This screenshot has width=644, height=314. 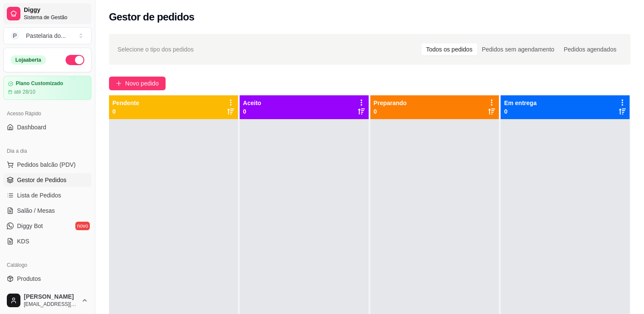 I want to click on div: Catálogo, so click(x=47, y=265).